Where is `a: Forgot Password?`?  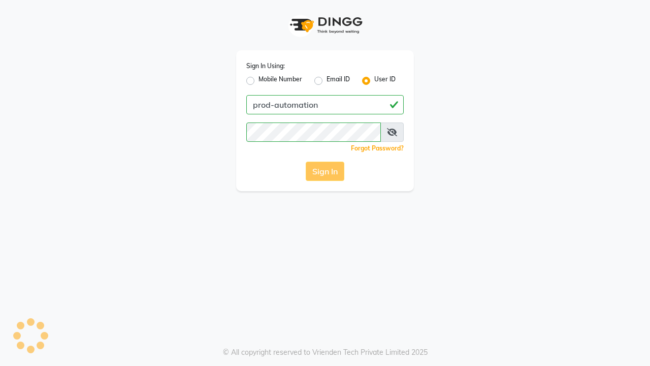
a: Forgot Password? is located at coordinates (378, 148).